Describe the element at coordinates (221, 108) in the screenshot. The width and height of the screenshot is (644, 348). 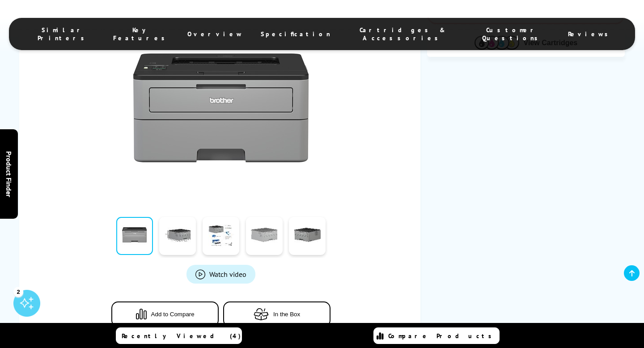
I see `a: Brother HL-L2350DW` at that location.